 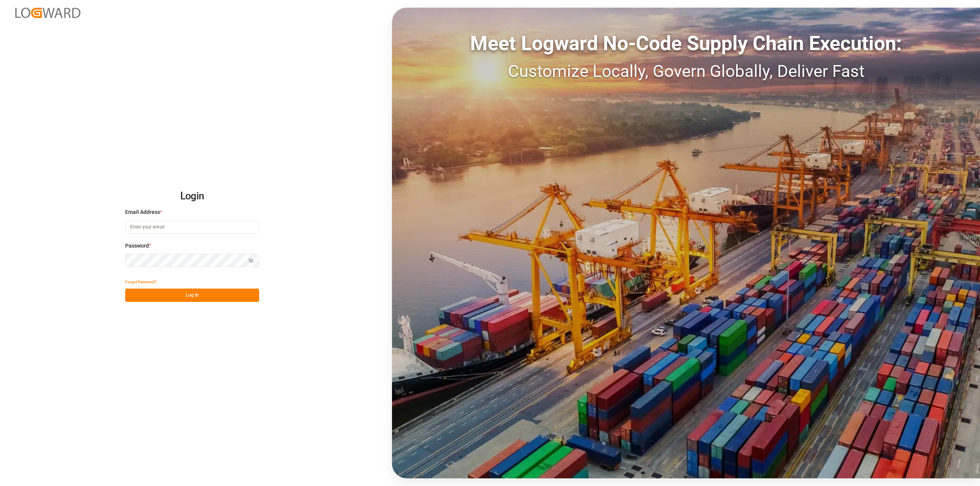 I want to click on button: Forgot Password?, so click(x=141, y=281).